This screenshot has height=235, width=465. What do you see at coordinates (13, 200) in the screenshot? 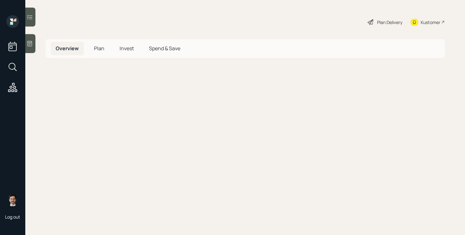
I see `img: jonah-coleman-headshot.png` at bounding box center [13, 200].